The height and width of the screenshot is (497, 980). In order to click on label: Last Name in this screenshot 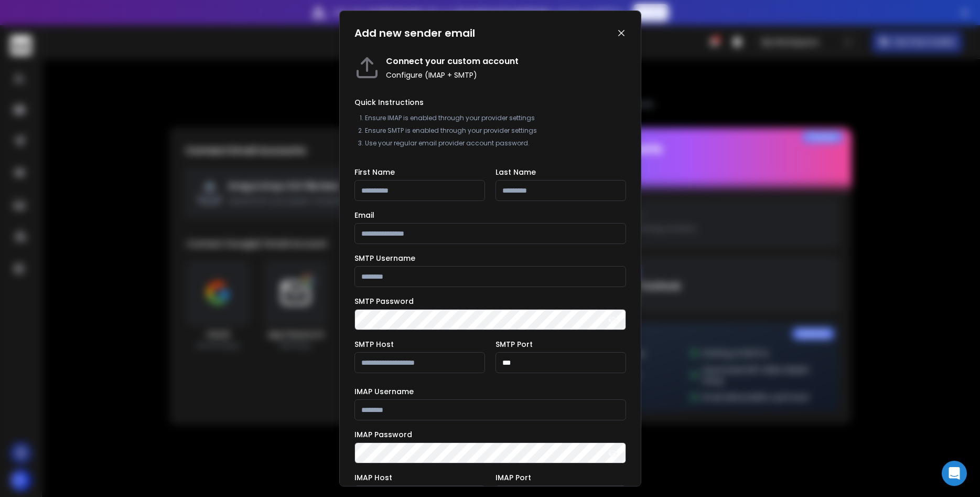, I will do `click(515, 172)`.